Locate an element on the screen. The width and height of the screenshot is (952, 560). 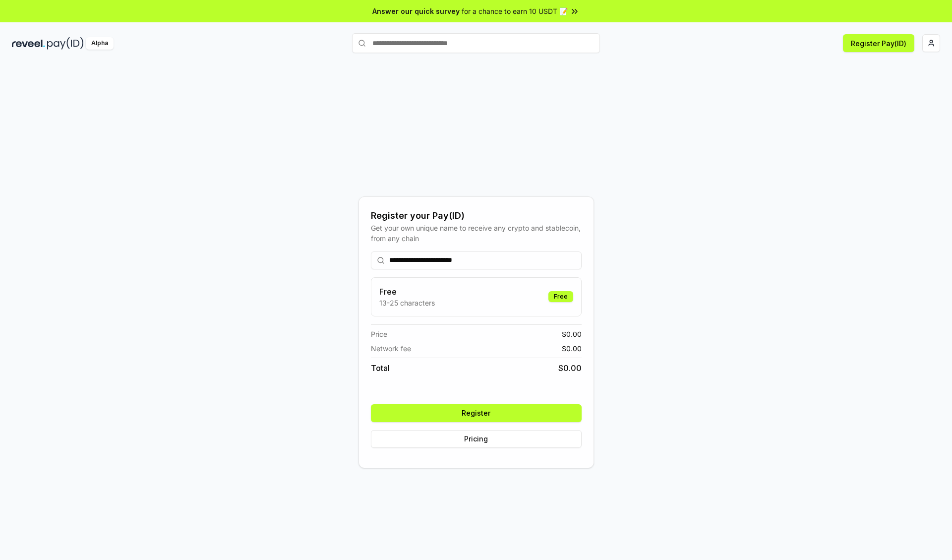
img: reveel_dark is located at coordinates (28, 43).